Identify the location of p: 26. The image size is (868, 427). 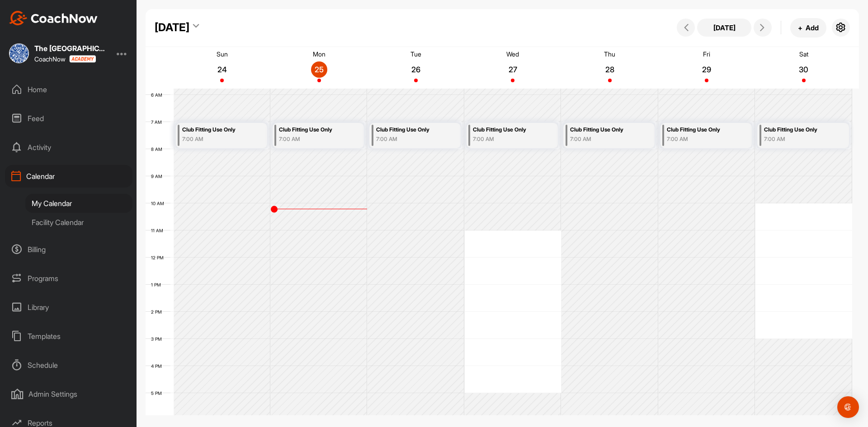
(416, 70).